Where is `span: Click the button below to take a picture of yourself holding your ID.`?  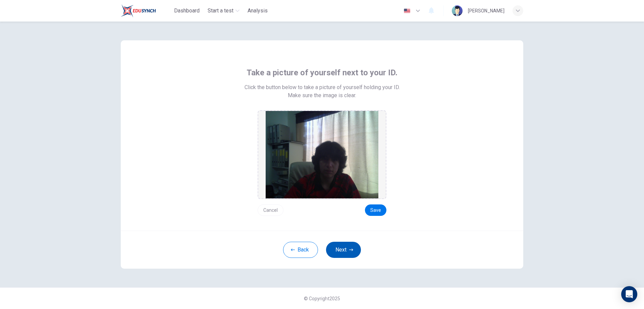
span: Click the button below to take a picture of yourself holding your ID. is located at coordinates (322, 88).